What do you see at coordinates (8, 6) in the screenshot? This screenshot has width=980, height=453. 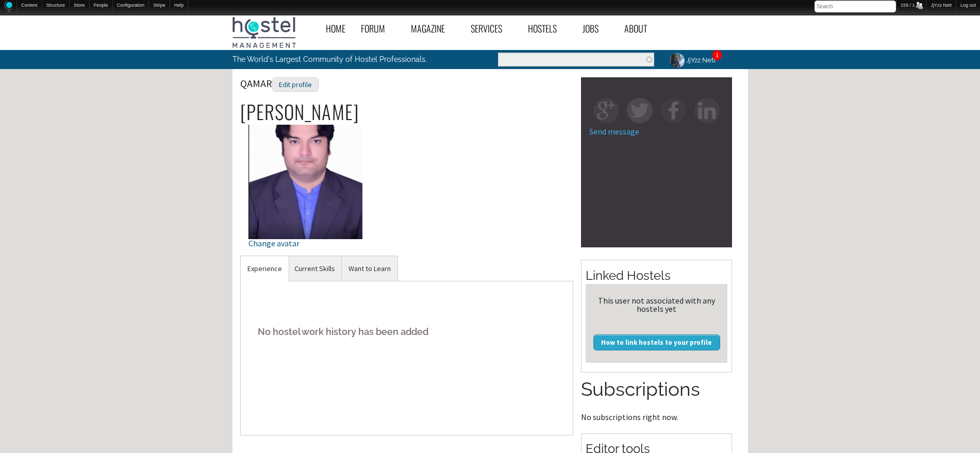 I see `img: Home` at bounding box center [8, 6].